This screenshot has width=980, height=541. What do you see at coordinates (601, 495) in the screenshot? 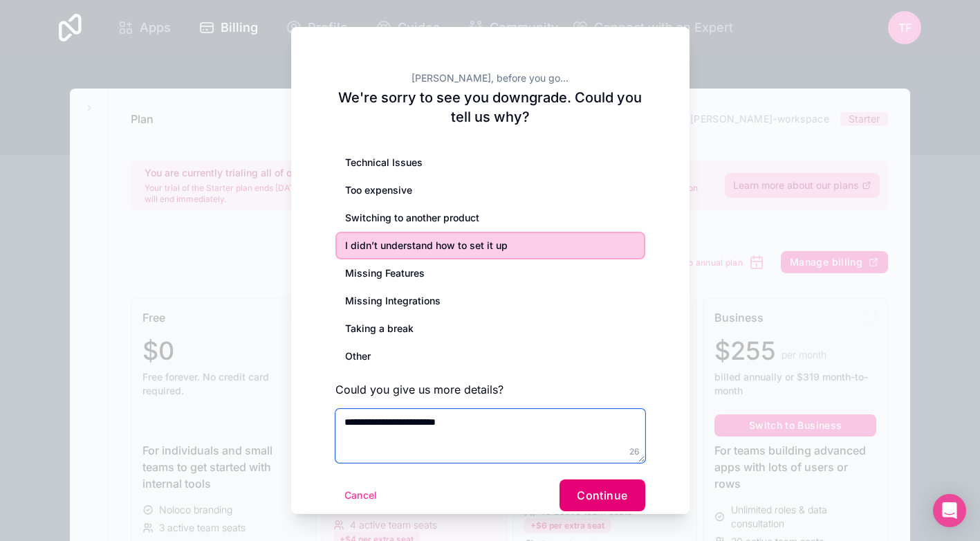
I see `button: Continue` at bounding box center [601, 495].